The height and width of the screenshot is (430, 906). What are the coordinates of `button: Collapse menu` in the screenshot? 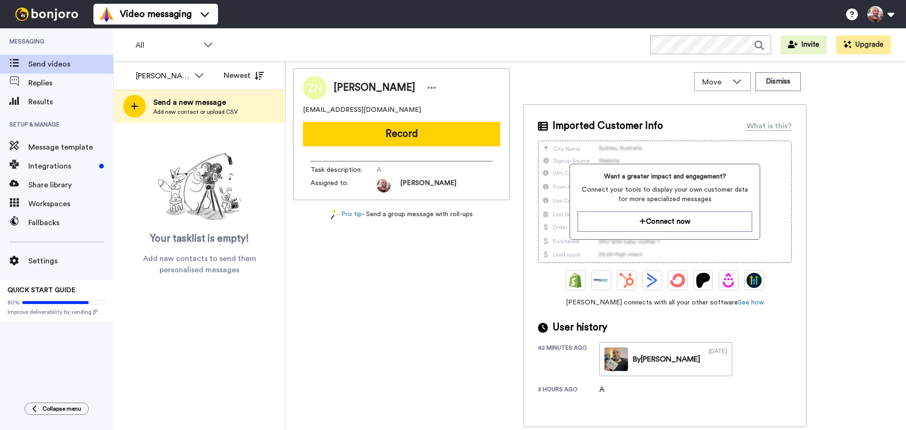 It's located at (57, 409).